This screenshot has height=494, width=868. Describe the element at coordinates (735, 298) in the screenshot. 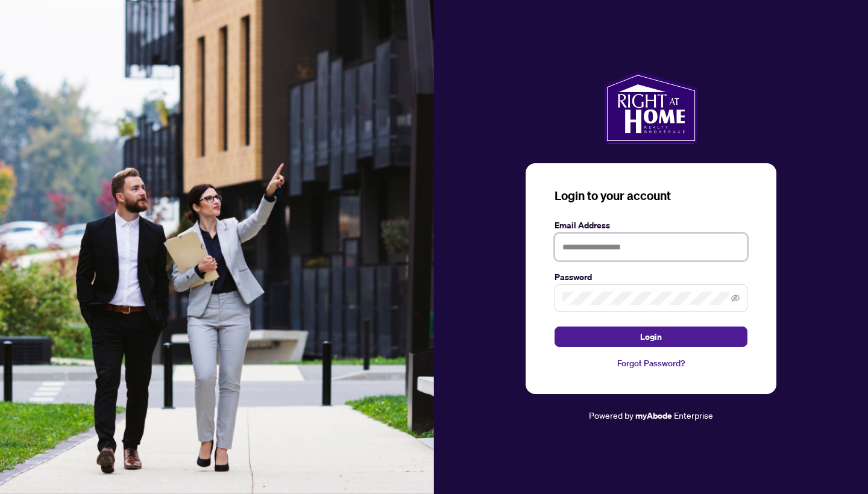

I see `span: eye-invisible` at that location.